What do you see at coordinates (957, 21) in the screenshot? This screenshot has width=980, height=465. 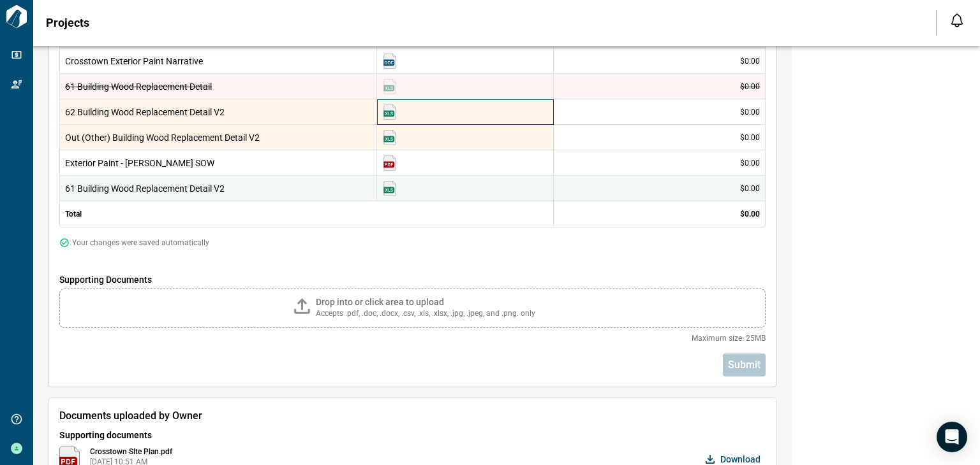 I see `button: Open notification feed` at bounding box center [957, 21].